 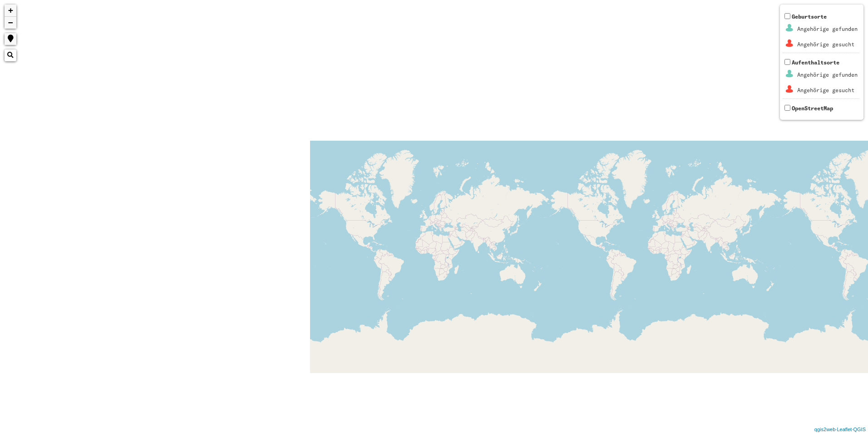 I want to click on span: Geburtsorte, so click(x=821, y=33).